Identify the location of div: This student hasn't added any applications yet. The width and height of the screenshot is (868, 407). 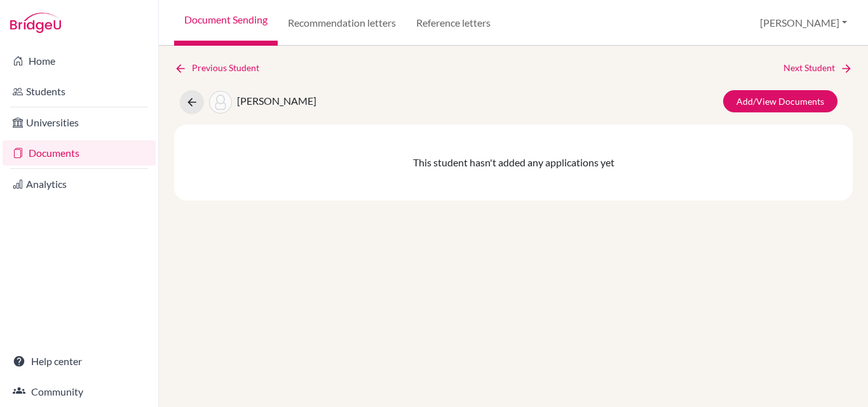
(513, 163).